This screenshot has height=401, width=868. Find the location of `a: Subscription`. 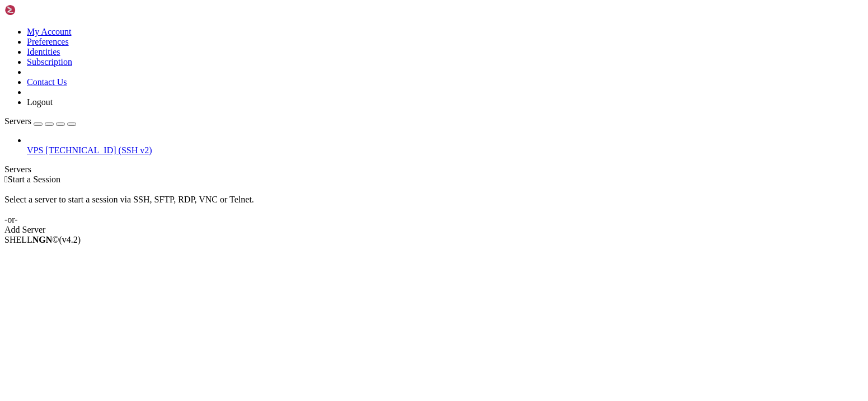

a: Subscription is located at coordinates (50, 62).